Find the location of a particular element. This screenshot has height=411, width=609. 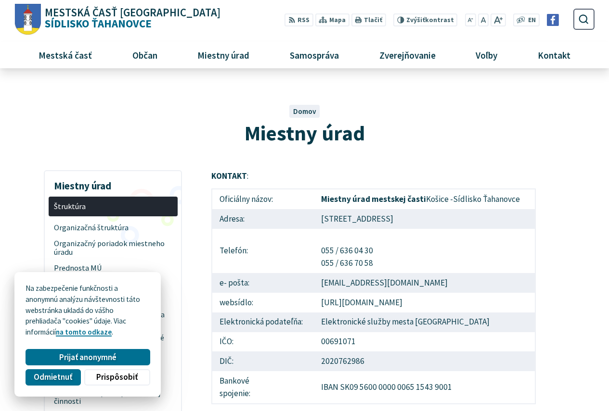

a: Organizačný poriadok miestneho úradu is located at coordinates (113, 248).